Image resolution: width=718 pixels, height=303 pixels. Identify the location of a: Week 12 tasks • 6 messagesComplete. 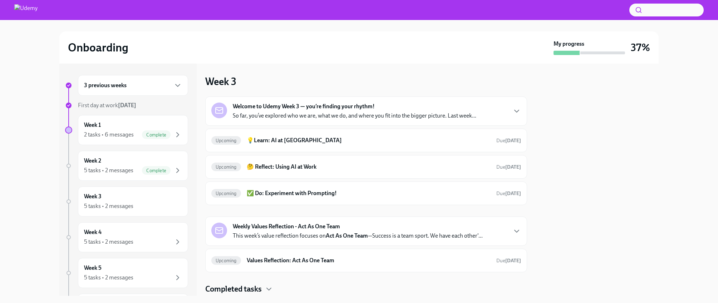
(127, 130).